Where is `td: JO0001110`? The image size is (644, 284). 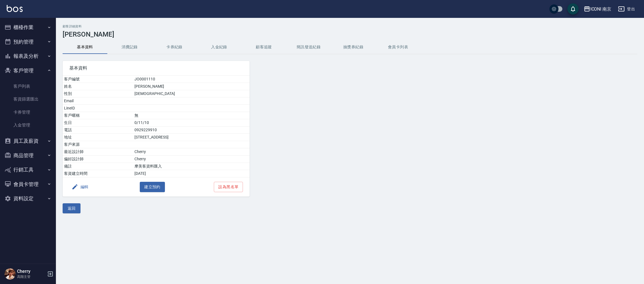
td: JO0001110 is located at coordinates (191, 80).